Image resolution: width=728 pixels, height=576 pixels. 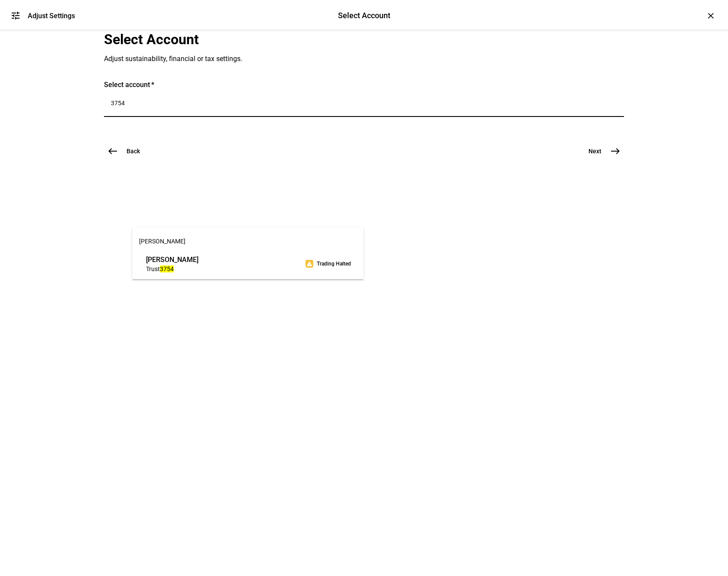 I want to click on input: Number, so click(x=364, y=103).